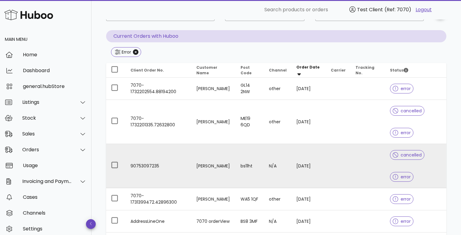 Image resolution: width=461 pixels, height=235 pixels. Describe the element at coordinates (398, 9) in the screenshot. I see `span: (Ref: 7070)` at that location.